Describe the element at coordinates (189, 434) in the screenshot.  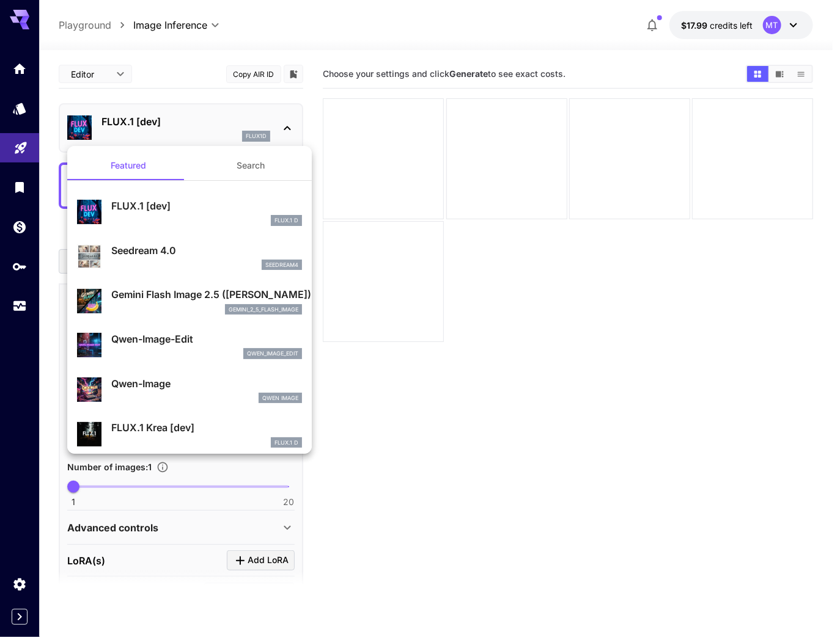
I see `div: FLUX.1 Krea [dev]FLUX.1 D` at that location.